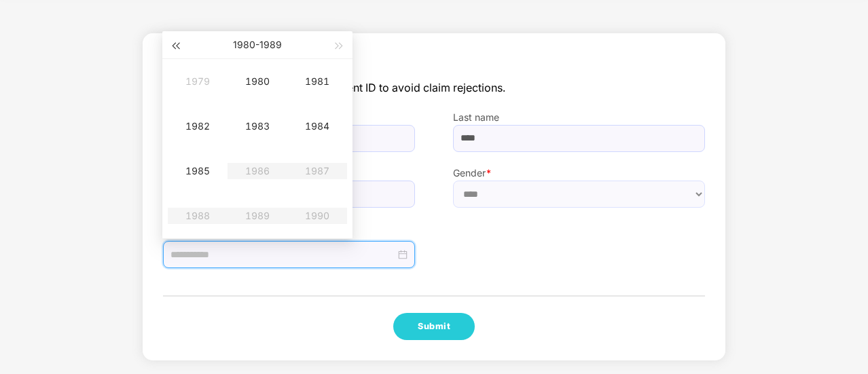 The width and height of the screenshot is (868, 374). What do you see at coordinates (578, 118) in the screenshot?
I see `label: Last name` at bounding box center [578, 118].